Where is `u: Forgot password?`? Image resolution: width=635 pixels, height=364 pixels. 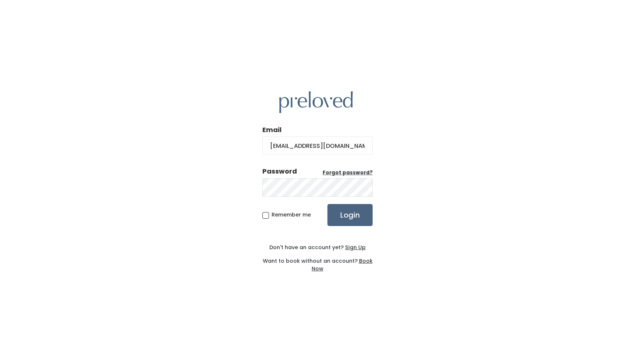 u: Forgot password? is located at coordinates (348, 173).